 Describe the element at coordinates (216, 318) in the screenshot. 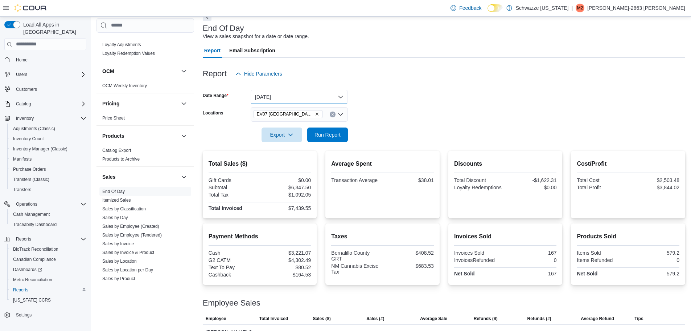

I see `span: Employee` at that location.